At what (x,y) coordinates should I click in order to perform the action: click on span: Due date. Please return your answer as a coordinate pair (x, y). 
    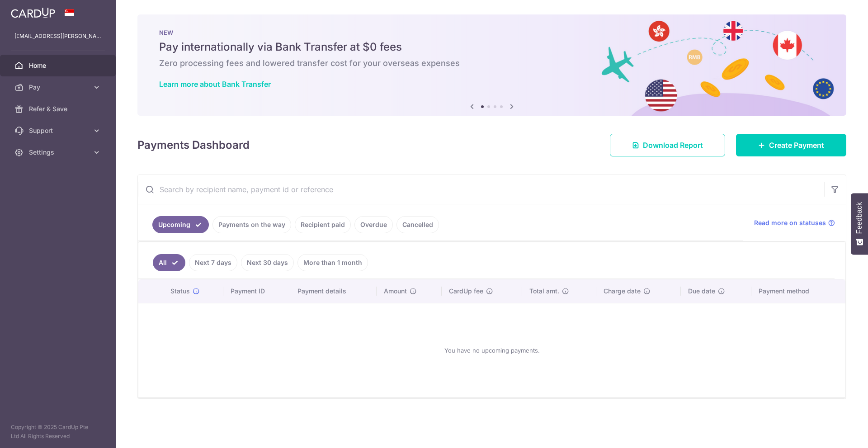
    Looking at the image, I should click on (702, 291).